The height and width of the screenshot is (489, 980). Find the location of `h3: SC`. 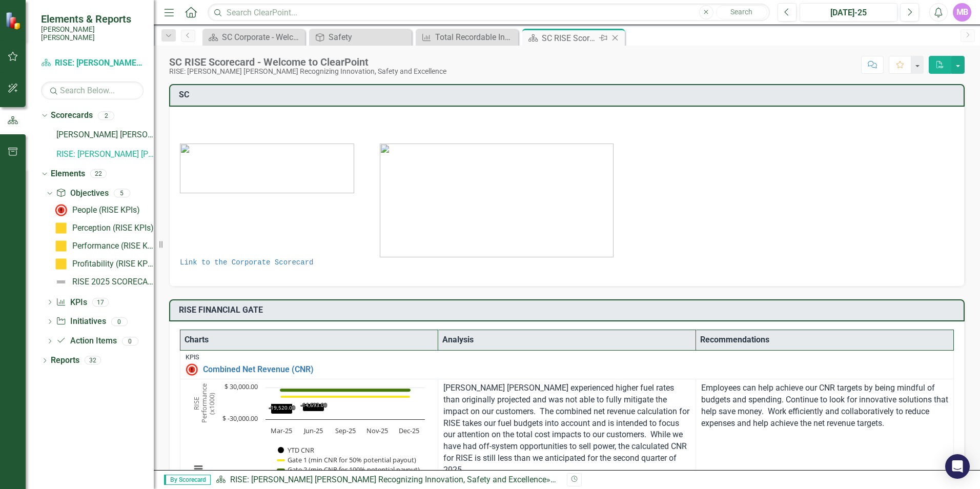

h3: SC is located at coordinates (569, 95).